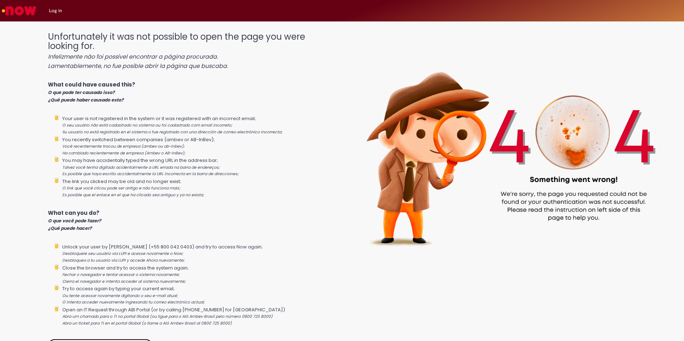 The width and height of the screenshot is (684, 341). Describe the element at coordinates (123, 260) in the screenshot. I see `i: Desbloquea a tu usuario vía LUPI y accede Ahora nuevamente;` at that location.